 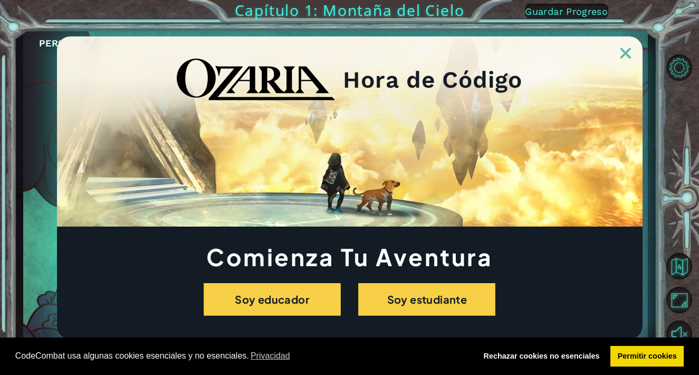 What do you see at coordinates (270, 356) in the screenshot?
I see `a: learn more about cookies` at bounding box center [270, 356].